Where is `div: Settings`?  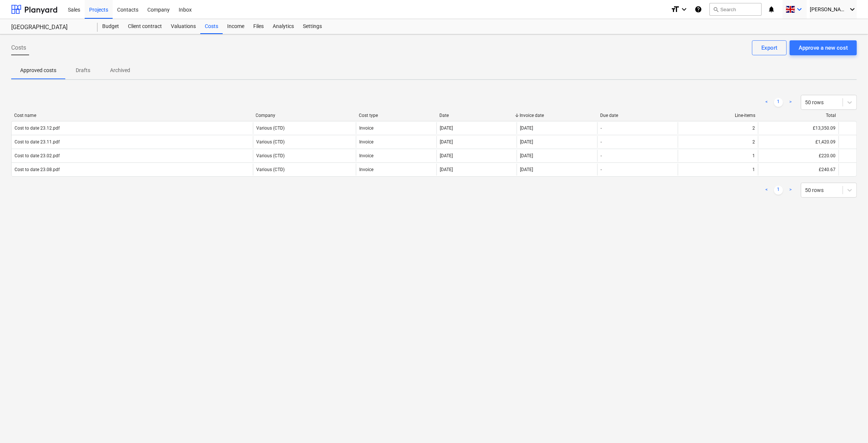 div: Settings is located at coordinates (312, 26).